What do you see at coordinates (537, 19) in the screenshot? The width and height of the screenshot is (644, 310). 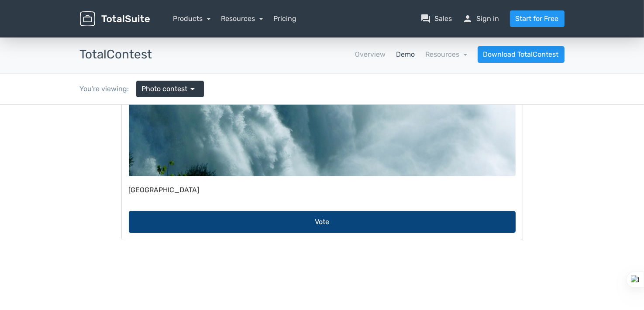 I see `a: Start for Free` at bounding box center [537, 19].